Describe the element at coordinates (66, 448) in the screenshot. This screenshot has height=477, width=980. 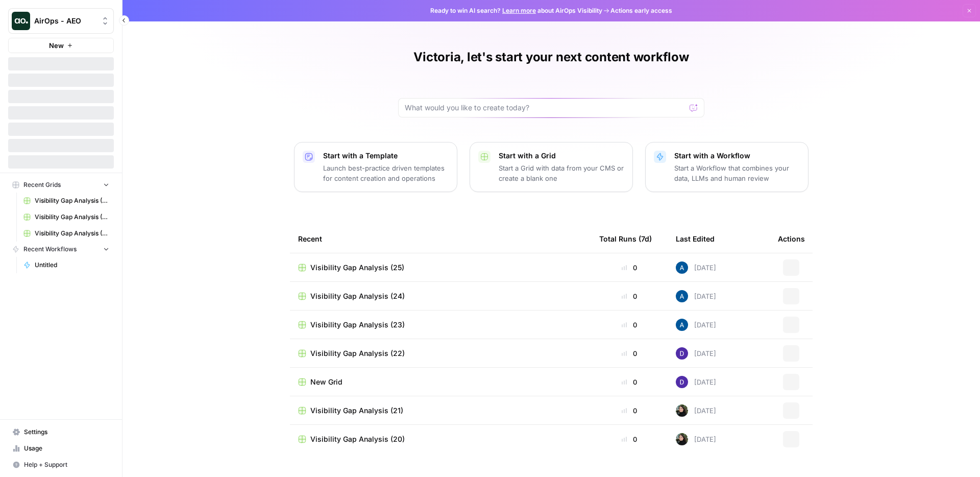
I see `span: Usage` at that location.